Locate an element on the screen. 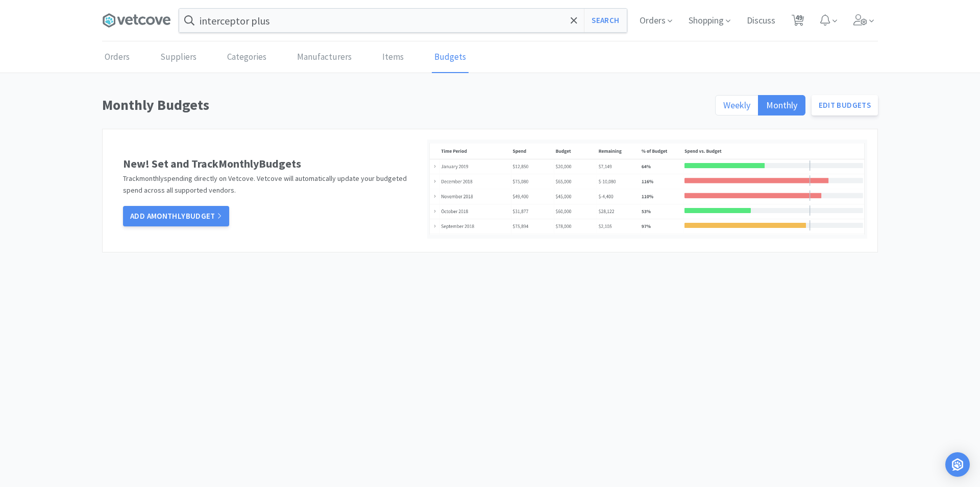 Image resolution: width=980 pixels, height=487 pixels. a: Suppliers is located at coordinates (178, 58).